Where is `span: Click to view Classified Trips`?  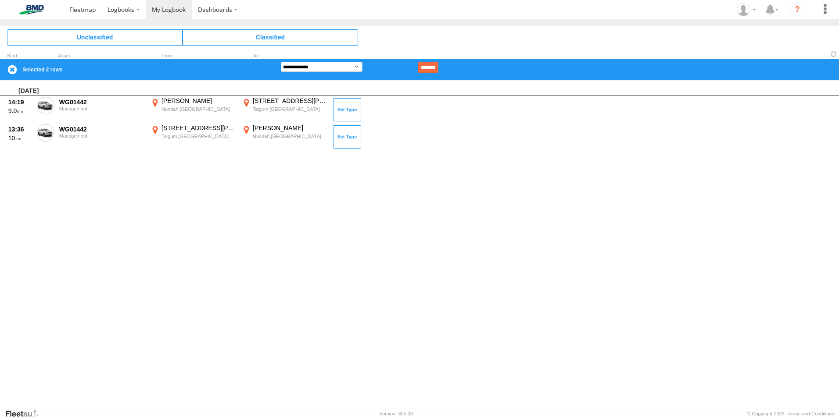
span: Click to view Classified Trips is located at coordinates (270, 37).